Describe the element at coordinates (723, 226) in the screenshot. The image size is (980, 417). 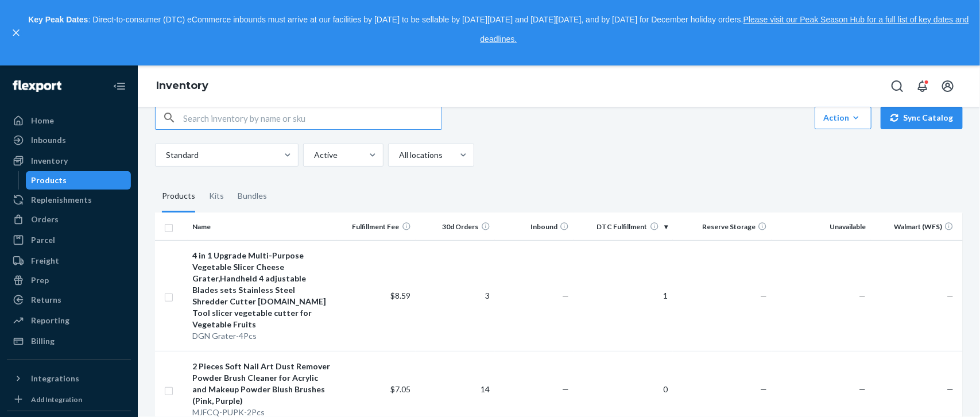
I see `th: Reserve Storage` at that location.